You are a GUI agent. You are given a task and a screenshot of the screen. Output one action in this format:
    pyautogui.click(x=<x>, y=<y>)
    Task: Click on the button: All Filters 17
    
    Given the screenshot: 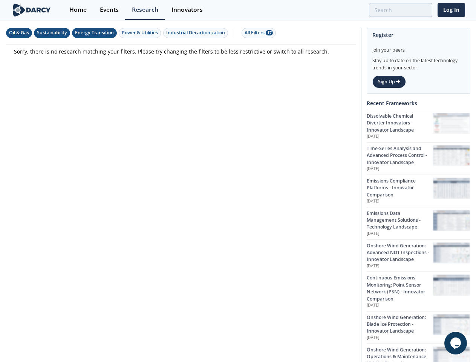 What is the action you would take?
    pyautogui.click(x=259, y=33)
    